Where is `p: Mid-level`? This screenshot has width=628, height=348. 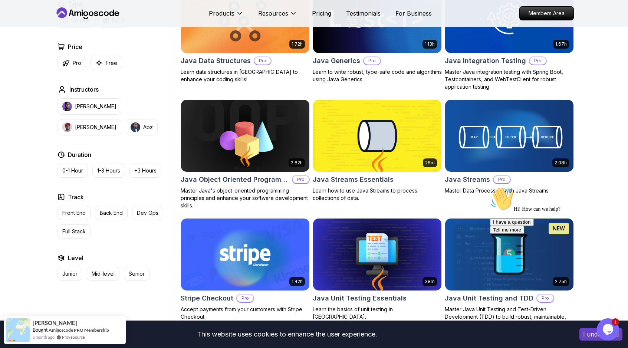
p: Mid-level is located at coordinates (103, 274).